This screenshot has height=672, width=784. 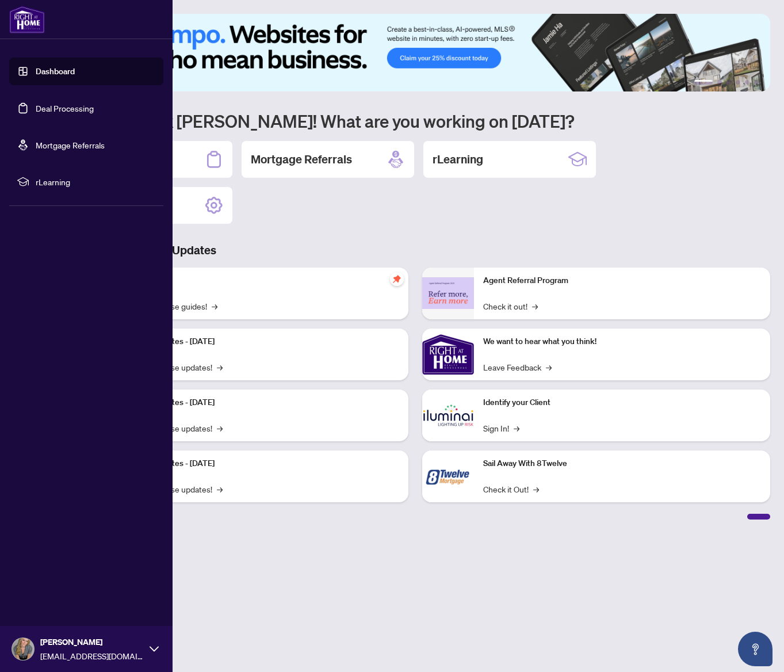 I want to click on img: Slide 0, so click(x=415, y=52).